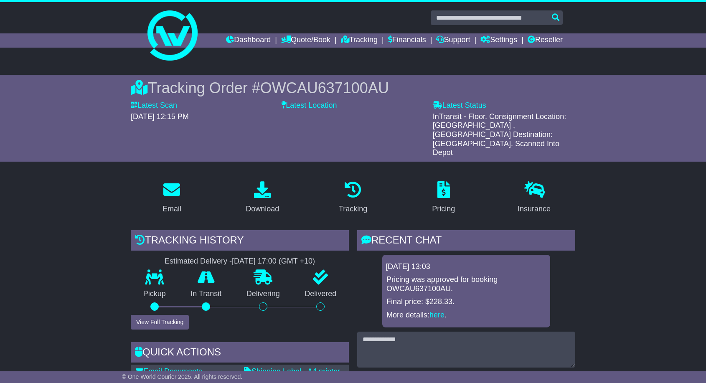 The width and height of the screenshot is (706, 383). What do you see at coordinates (240, 262) in the screenshot?
I see `div: Estimated Delivery -` at bounding box center [240, 262].